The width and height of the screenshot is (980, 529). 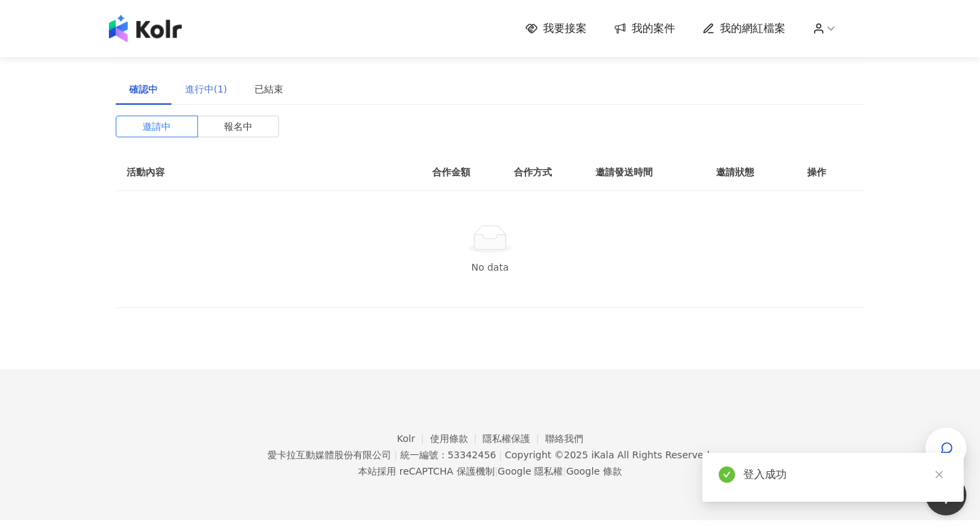 I want to click on span: 報名中, so click(x=238, y=127).